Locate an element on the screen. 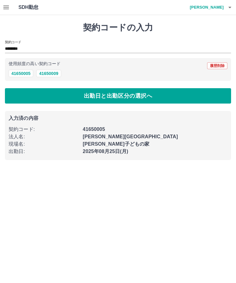  b: 41650005 is located at coordinates (94, 129).